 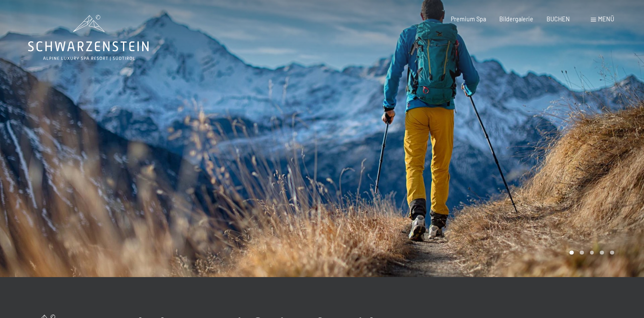 What do you see at coordinates (558, 19) in the screenshot?
I see `a: BUCHEN` at bounding box center [558, 19].